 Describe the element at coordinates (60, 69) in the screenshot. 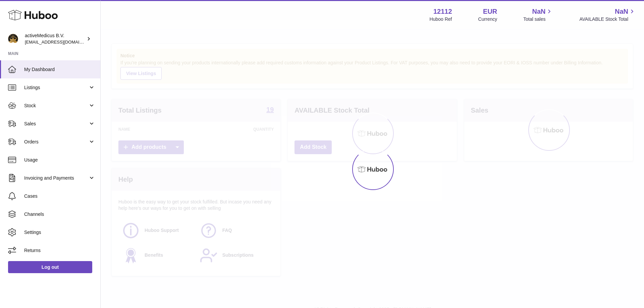

I see `span: My Dashboard` at that location.